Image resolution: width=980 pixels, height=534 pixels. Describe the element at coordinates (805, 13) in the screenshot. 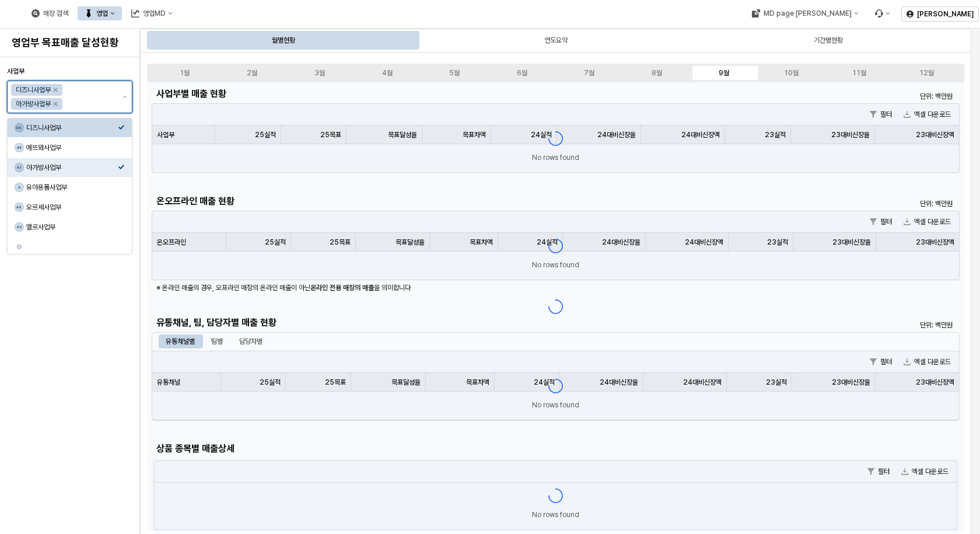

I see `div: MD page 이동` at that location.